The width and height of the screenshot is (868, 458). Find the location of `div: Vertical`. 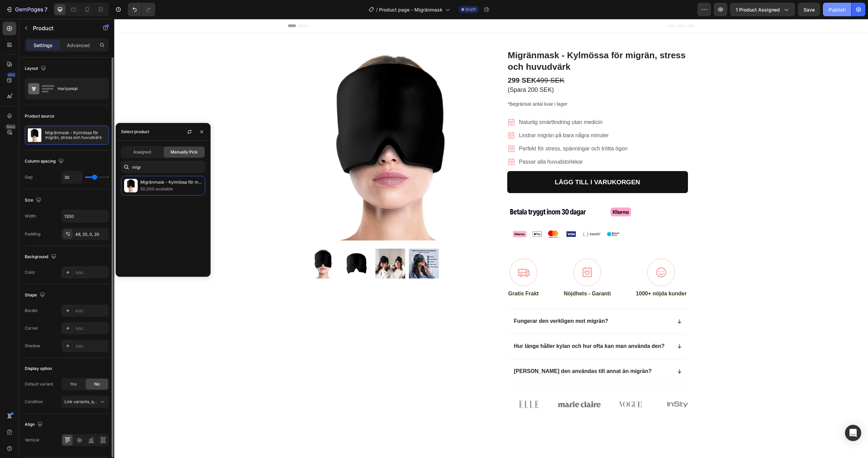

div: Vertical is located at coordinates (32, 440).